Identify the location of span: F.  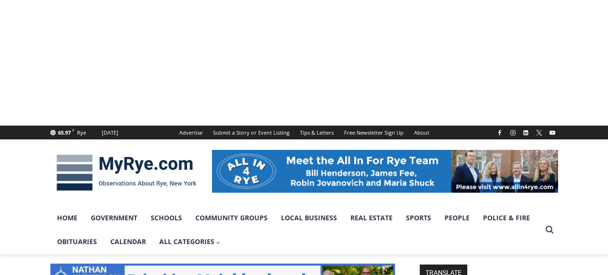
(73, 130).